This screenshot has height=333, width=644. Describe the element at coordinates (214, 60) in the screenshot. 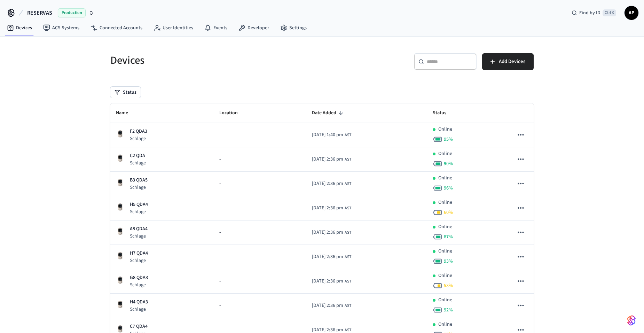

I see `h5: Devices` at that location.